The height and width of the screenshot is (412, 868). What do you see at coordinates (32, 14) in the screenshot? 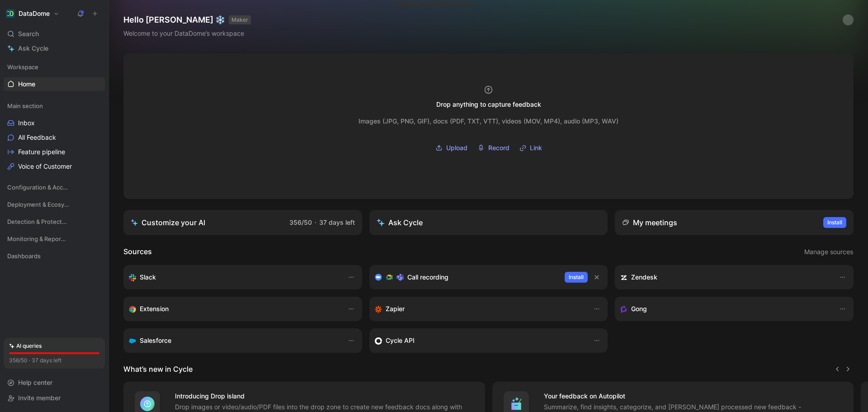
I see `button: DataDomeDataDome` at bounding box center [32, 14].